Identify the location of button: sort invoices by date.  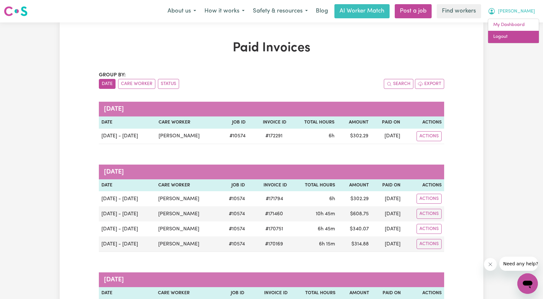
(107, 84).